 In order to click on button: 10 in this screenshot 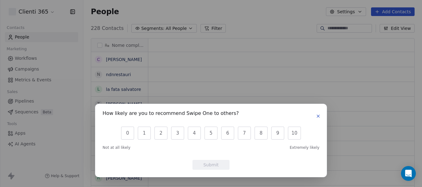, I will do `click(294, 133)`.